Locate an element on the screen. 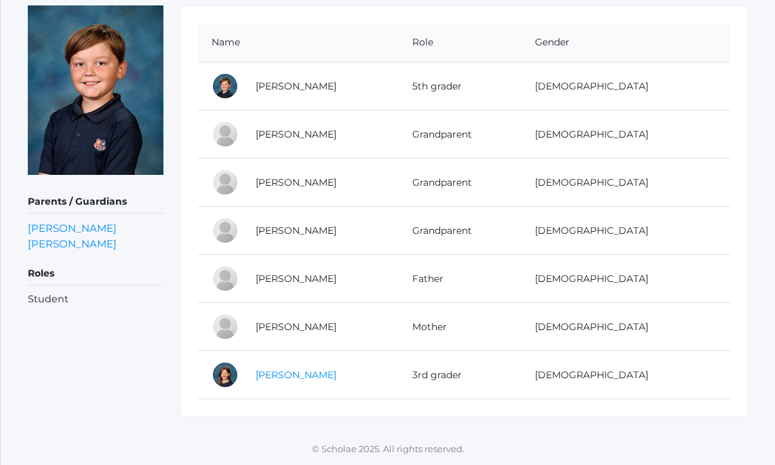 This screenshot has height=465, width=775. div: Asher Pedersen is located at coordinates (225, 86).